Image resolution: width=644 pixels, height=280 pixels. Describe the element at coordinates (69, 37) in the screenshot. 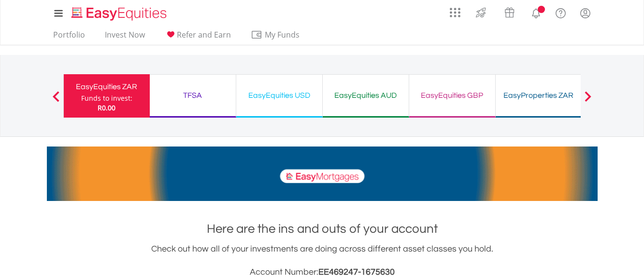

I see `a: Portfolio` at that location.